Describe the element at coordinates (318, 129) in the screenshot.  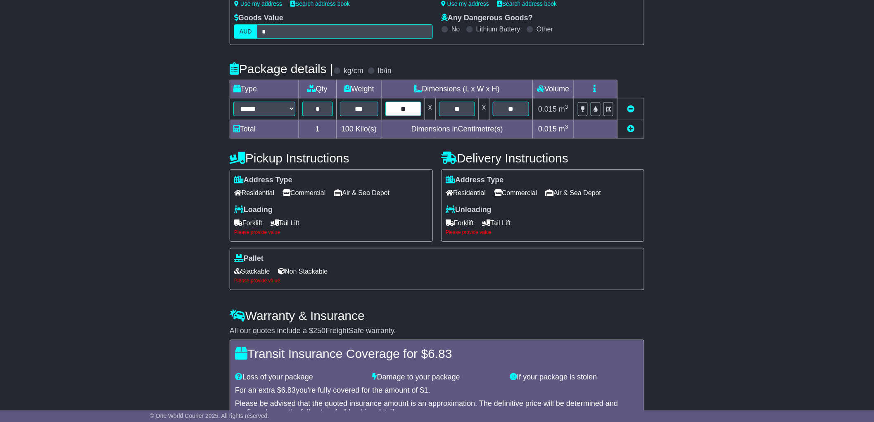
I see `td: 1` at that location.